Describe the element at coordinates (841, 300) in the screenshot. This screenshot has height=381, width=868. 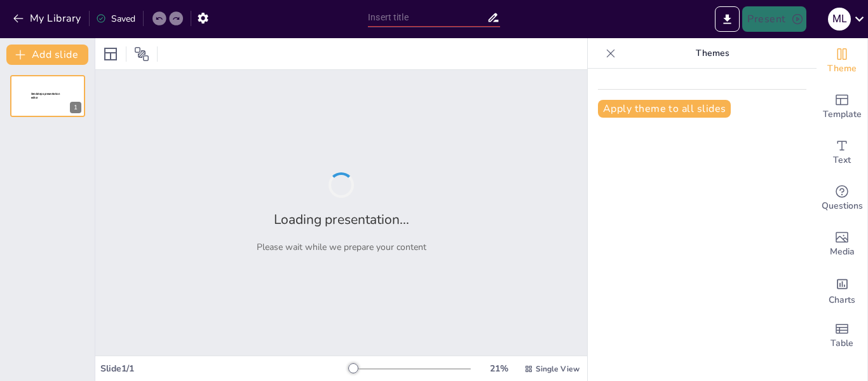
I see `span: Charts` at that location.